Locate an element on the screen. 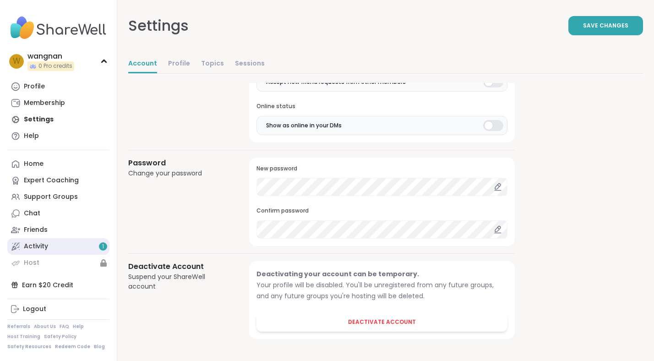  span: 0 Pro credits is located at coordinates (55, 66).